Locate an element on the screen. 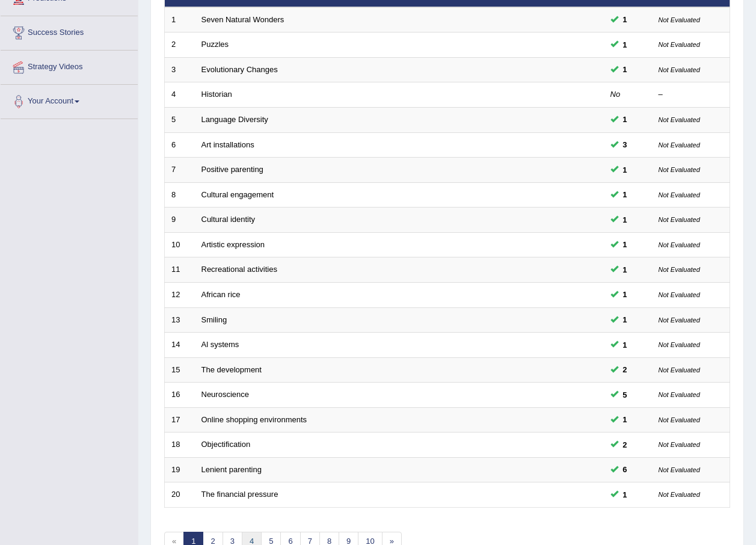 Image resolution: width=756 pixels, height=545 pixels. td: 14 is located at coordinates (180, 345).